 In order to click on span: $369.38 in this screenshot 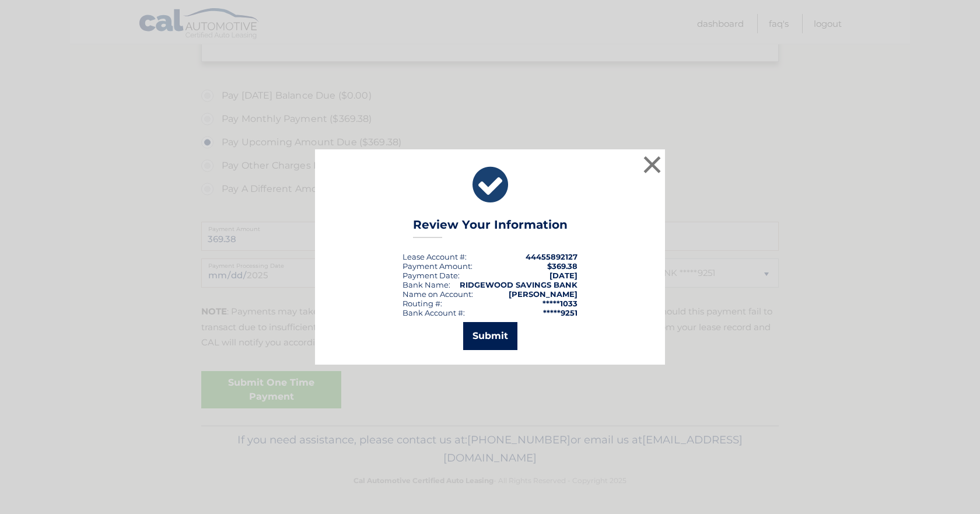, I will do `click(562, 266)`.